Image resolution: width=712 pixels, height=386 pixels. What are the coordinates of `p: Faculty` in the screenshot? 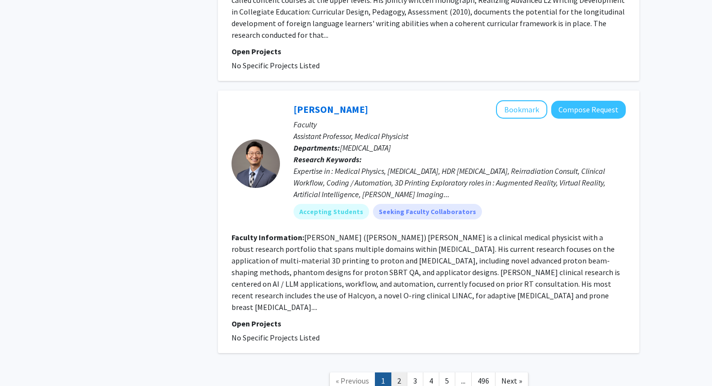 It's located at (459, 124).